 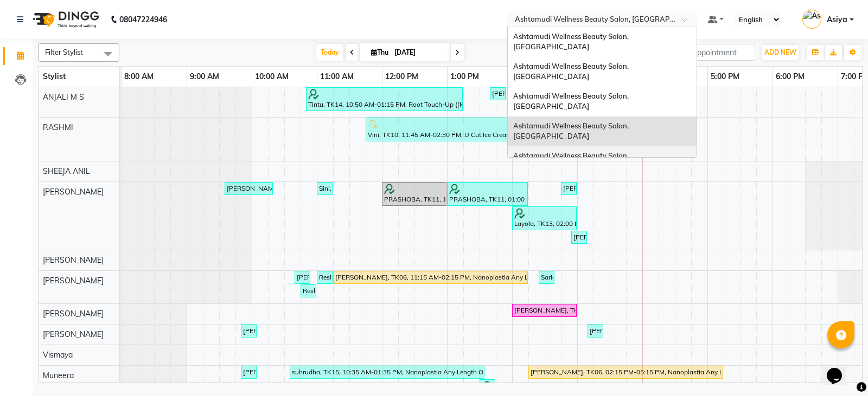 I want to click on input: 2025-09-04, so click(x=418, y=52).